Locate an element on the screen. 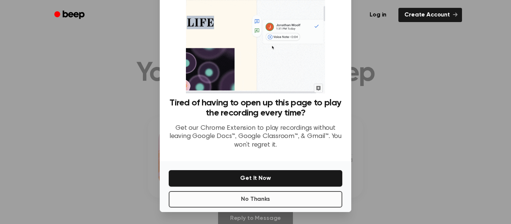 Image resolution: width=511 pixels, height=224 pixels. a: Beep is located at coordinates (70, 15).